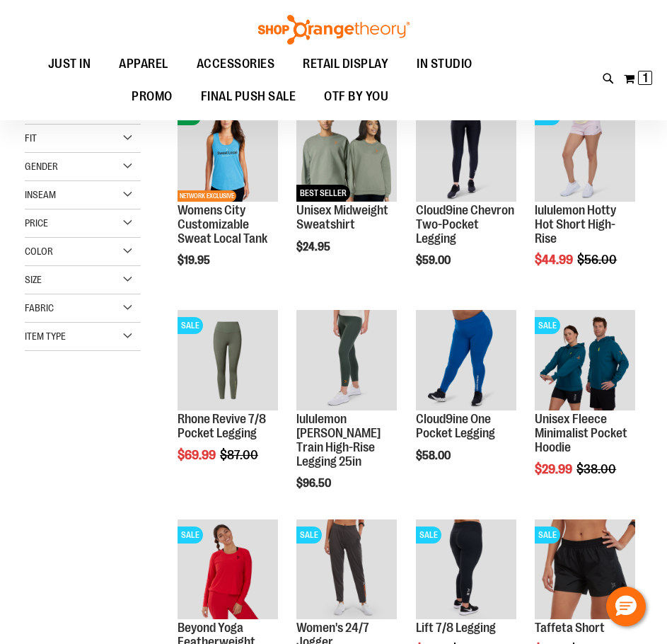 This screenshot has height=644, width=667. I want to click on a: APPAREL, so click(144, 64).